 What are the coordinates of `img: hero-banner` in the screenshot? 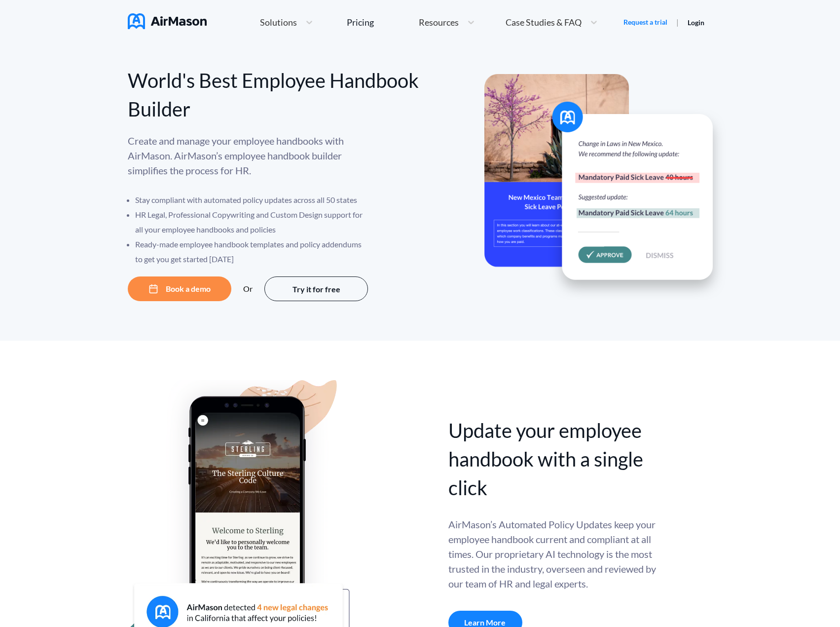 It's located at (606, 187).